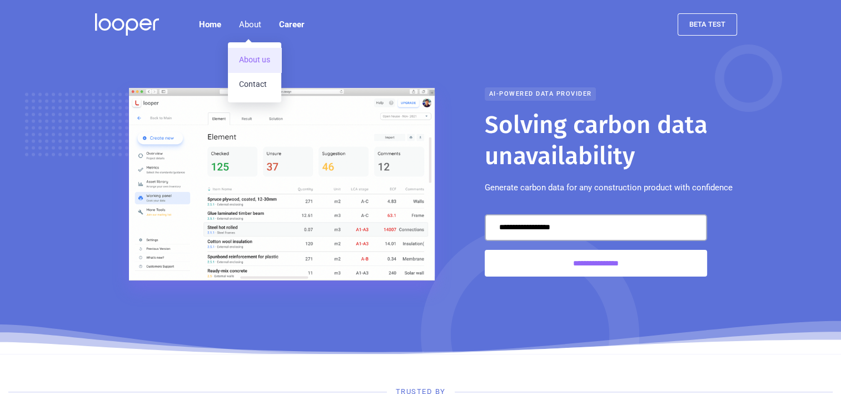 This screenshot has width=841, height=394. What do you see at coordinates (250, 24) in the screenshot?
I see `div: About` at bounding box center [250, 24].